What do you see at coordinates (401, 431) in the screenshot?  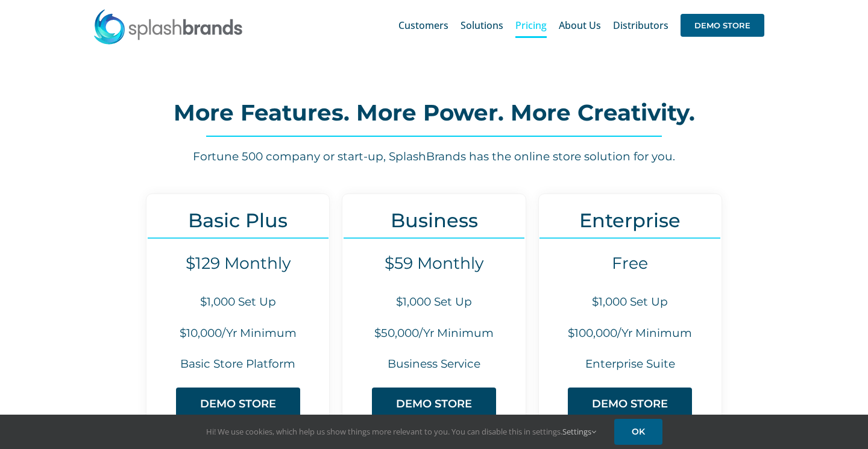 I see `span: Hi! We use cookies, which help us show things more relevant to you. You can disable this in setti...` at bounding box center [401, 431].